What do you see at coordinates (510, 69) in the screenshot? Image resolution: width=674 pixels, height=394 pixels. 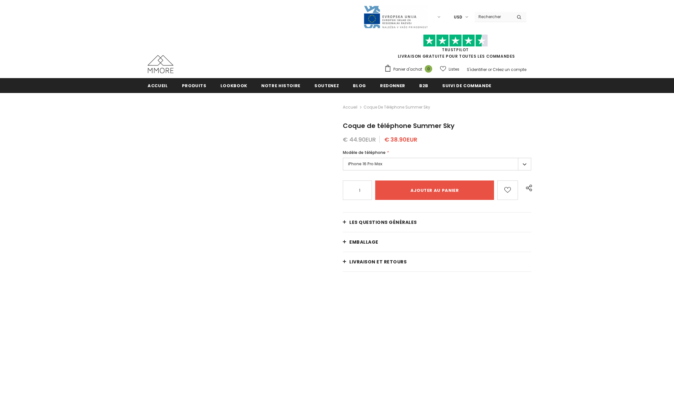 I see `a: Créez un compte` at bounding box center [510, 69].